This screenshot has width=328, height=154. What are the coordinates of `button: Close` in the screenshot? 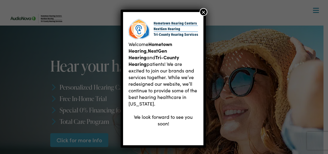 It's located at (203, 12).